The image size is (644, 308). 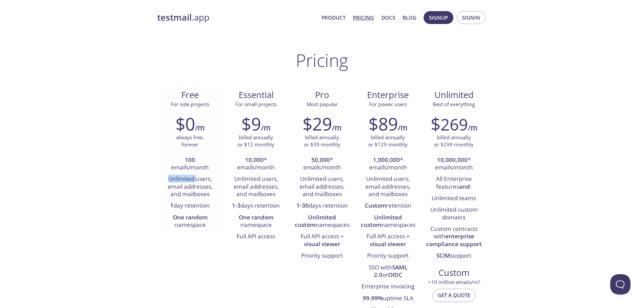 What do you see at coordinates (388, 287) in the screenshot?
I see `li: Enterprise invoicing` at bounding box center [388, 287].